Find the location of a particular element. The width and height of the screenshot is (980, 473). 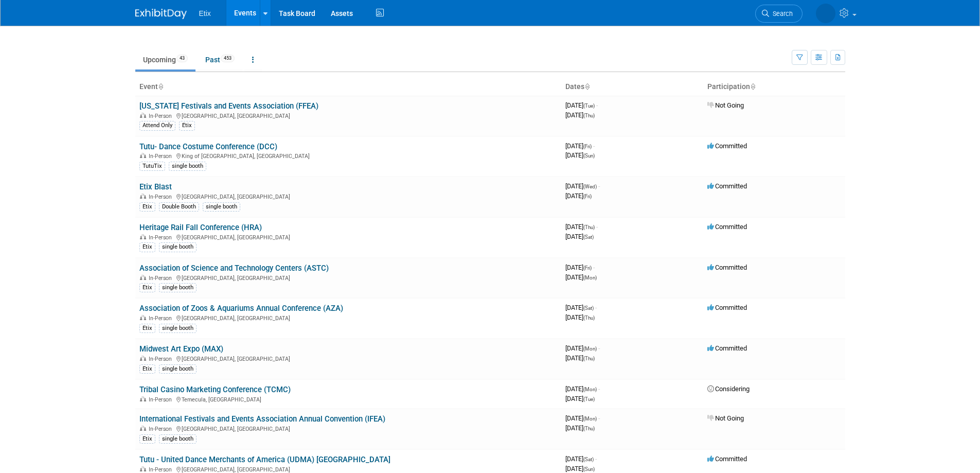

a: Association of Science and Technology Centers (ASTC) is located at coordinates (234, 268).